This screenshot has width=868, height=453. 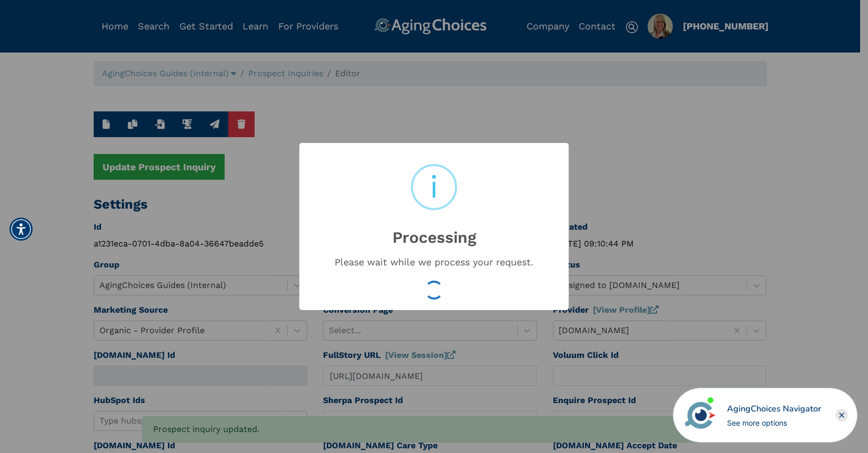 What do you see at coordinates (434, 262) in the screenshot?
I see `div: Please wait while we process your request.` at bounding box center [434, 262].